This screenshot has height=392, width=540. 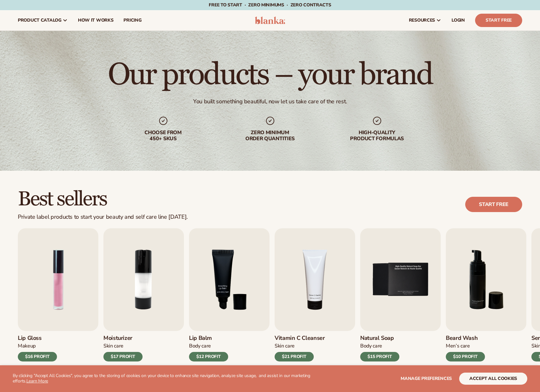 I want to click on div: Makeup, so click(x=37, y=346).